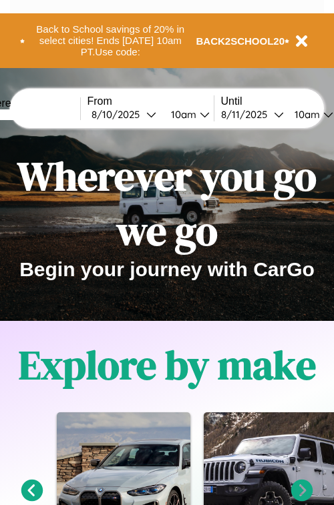 The image size is (334, 505). I want to click on b: BACK2SCHOOL20, so click(240, 41).